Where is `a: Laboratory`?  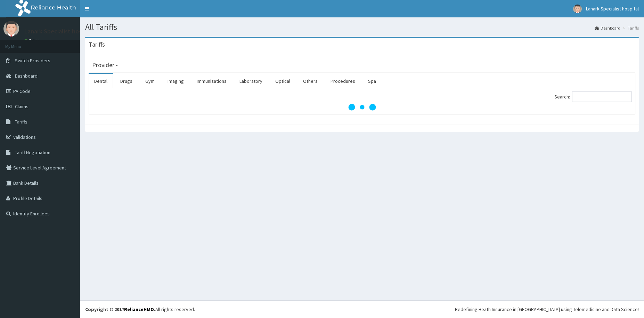 a: Laboratory is located at coordinates (251, 81).